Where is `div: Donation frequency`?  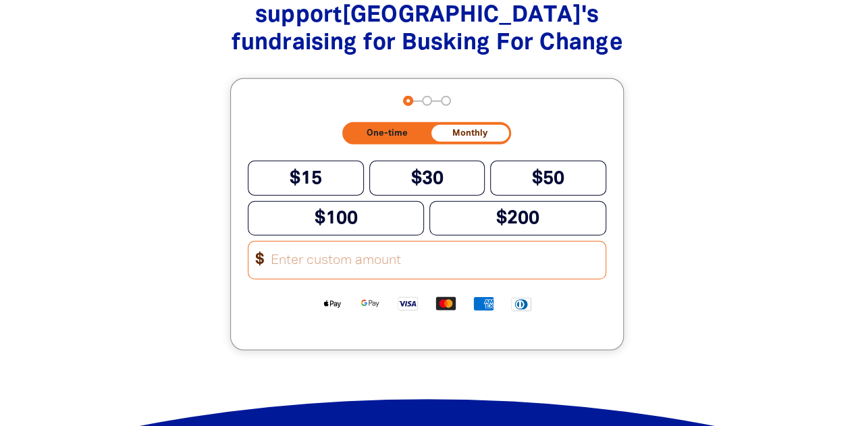 div: Donation frequency is located at coordinates (427, 133).